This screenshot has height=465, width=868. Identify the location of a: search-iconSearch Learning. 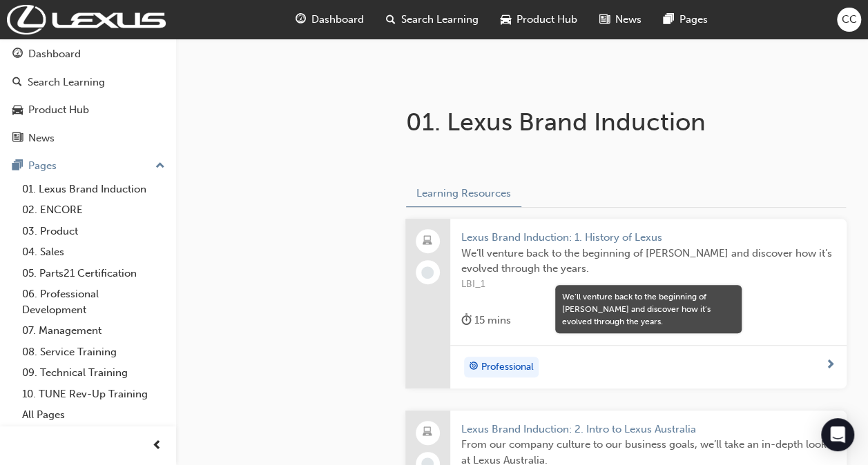
(432, 20).